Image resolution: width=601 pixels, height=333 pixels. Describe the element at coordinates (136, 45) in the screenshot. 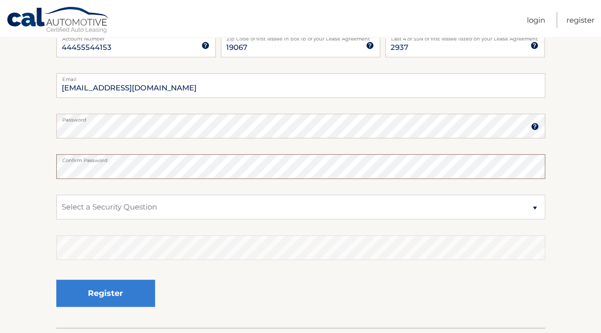

I see `input: Account Number` at that location.